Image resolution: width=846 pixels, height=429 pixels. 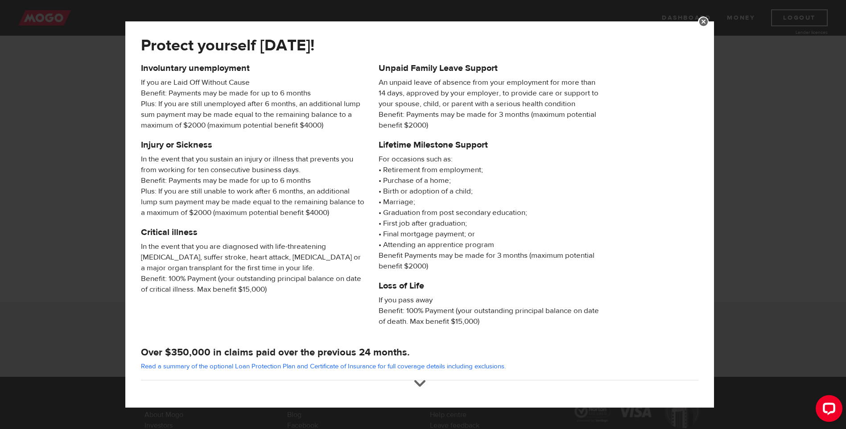 What do you see at coordinates (490, 286) in the screenshot?
I see `h5: Loss of Life` at bounding box center [490, 286].